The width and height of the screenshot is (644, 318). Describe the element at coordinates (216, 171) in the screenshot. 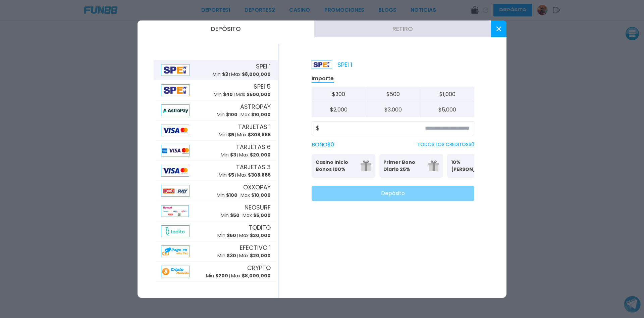

I see `button: AlipayTARJETAS 3Min $5Max $308,866` at that location.